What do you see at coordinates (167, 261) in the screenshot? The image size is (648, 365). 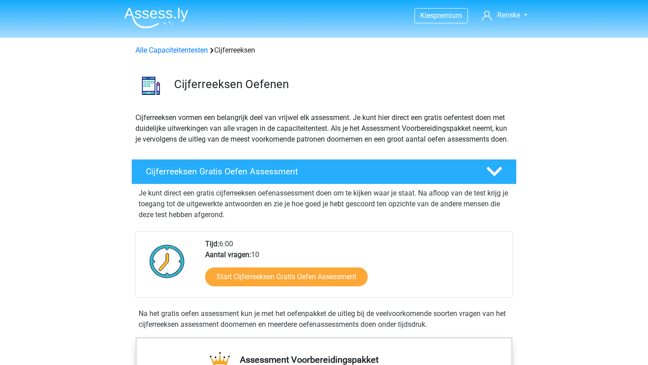 I see `img: Klok` at bounding box center [167, 261].